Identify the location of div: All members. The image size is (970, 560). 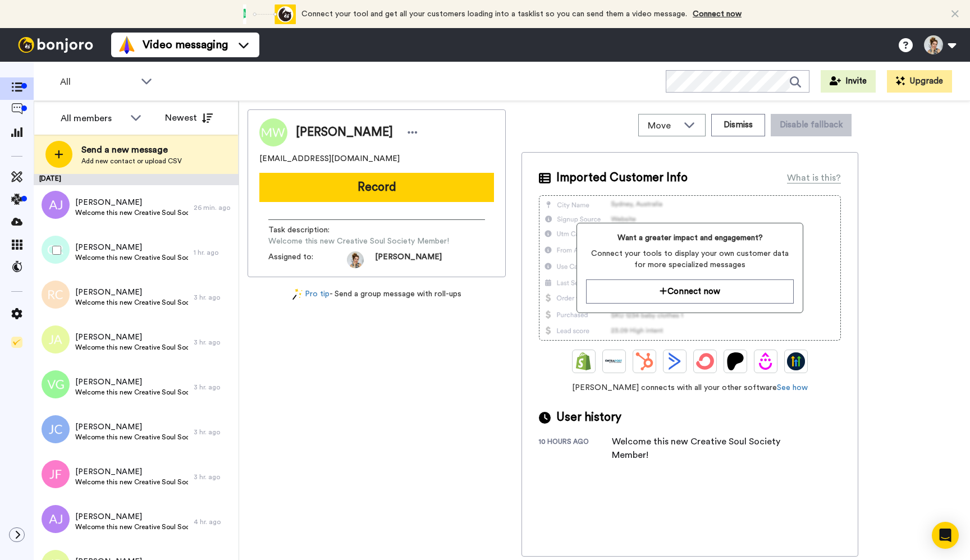
(92, 119).